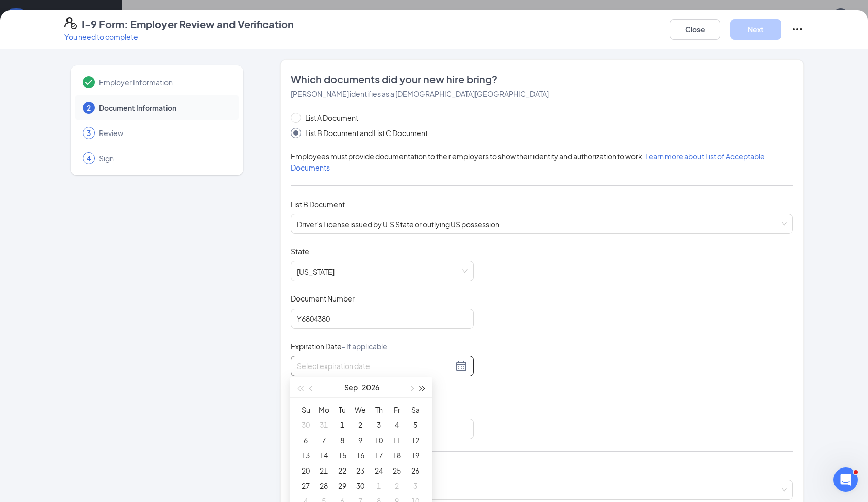 This screenshot has width=868, height=502. What do you see at coordinates (415, 440) in the screenshot?
I see `td: 2026-09-12` at bounding box center [415, 440].